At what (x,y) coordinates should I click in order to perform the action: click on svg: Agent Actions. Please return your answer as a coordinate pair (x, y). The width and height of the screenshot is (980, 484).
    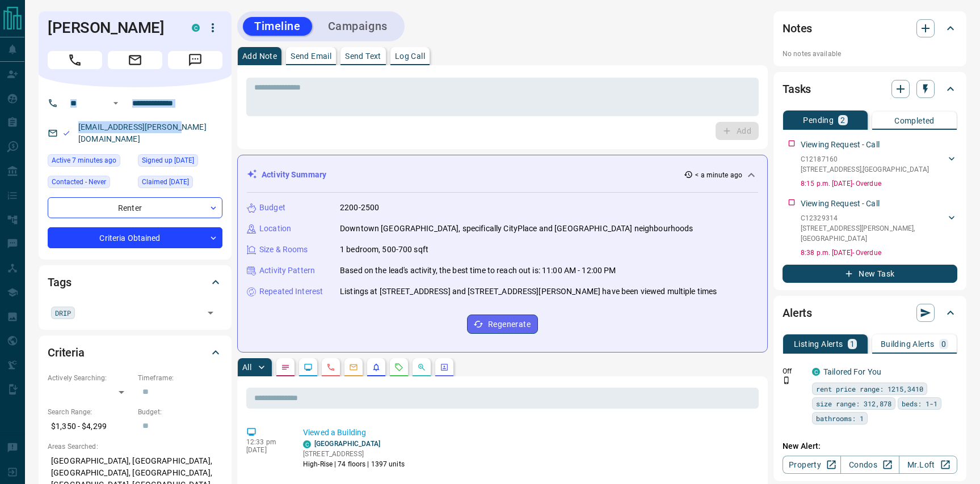
    Looking at the image, I should click on (445, 367).